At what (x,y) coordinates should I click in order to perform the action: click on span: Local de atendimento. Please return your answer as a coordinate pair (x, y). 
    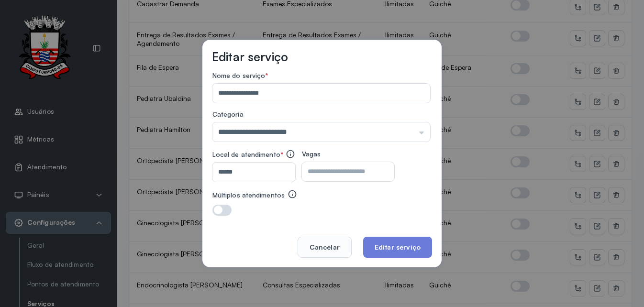
    Looking at the image, I should click on (246, 154).